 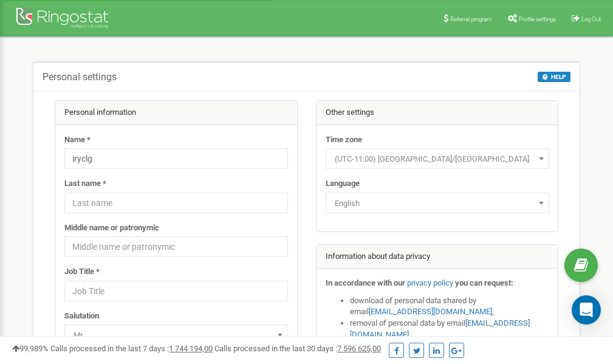 I want to click on label: Last name *, so click(x=85, y=183).